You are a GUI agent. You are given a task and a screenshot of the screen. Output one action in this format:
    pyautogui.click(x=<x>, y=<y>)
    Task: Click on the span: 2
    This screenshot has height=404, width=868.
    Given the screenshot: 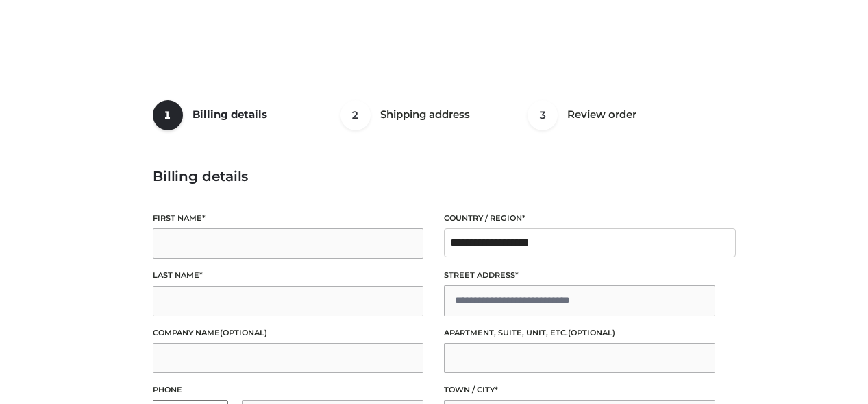 What is the action you would take?
    pyautogui.click(x=355, y=115)
    